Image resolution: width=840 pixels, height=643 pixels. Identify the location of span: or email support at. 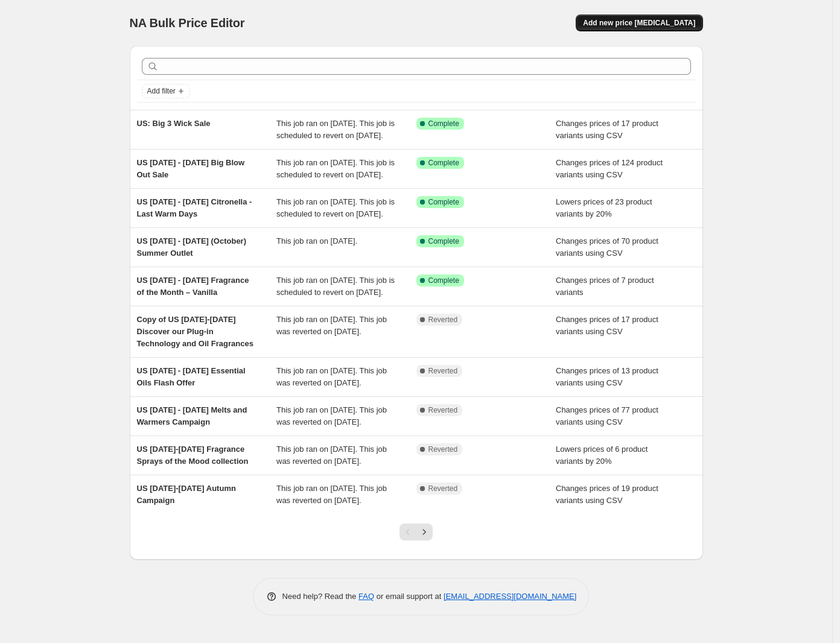
(409, 596).